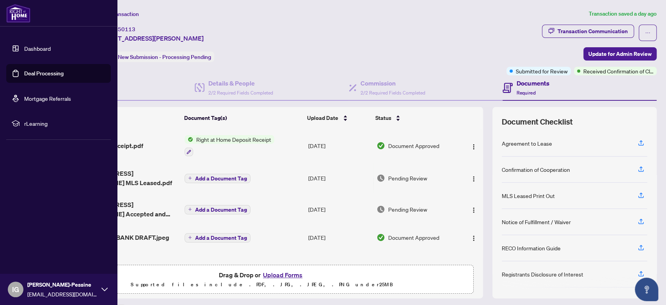 Image resolution: width=666 pixels, height=305 pixels. What do you see at coordinates (164, 57) in the screenshot?
I see `span: New Submission - Processing Pending` at bounding box center [164, 57].